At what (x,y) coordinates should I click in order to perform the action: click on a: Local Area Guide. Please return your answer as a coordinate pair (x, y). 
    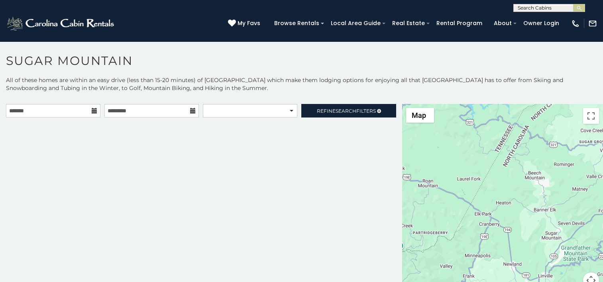
    Looking at the image, I should click on (355, 23).